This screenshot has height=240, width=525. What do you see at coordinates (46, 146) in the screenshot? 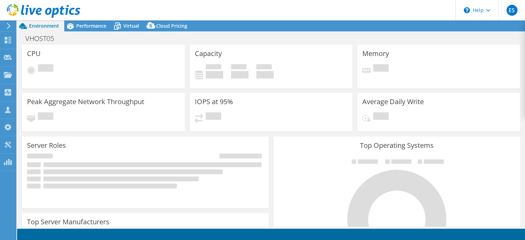
I see `h3: Server Roles` at bounding box center [46, 146].